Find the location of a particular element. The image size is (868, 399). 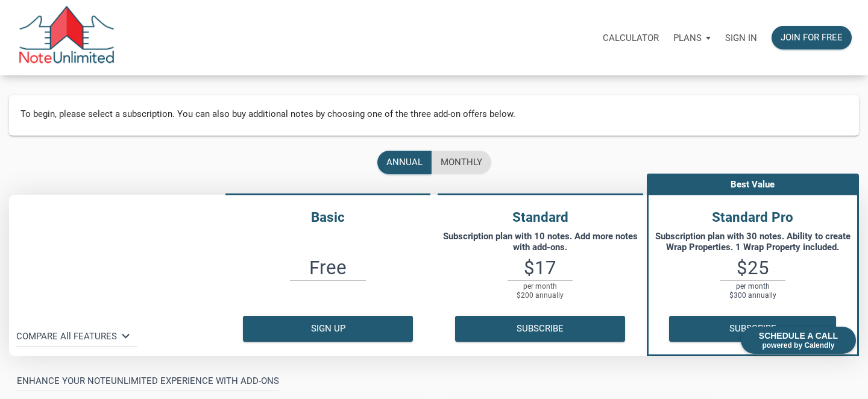

h4: Standard Pro is located at coordinates (753, 218).